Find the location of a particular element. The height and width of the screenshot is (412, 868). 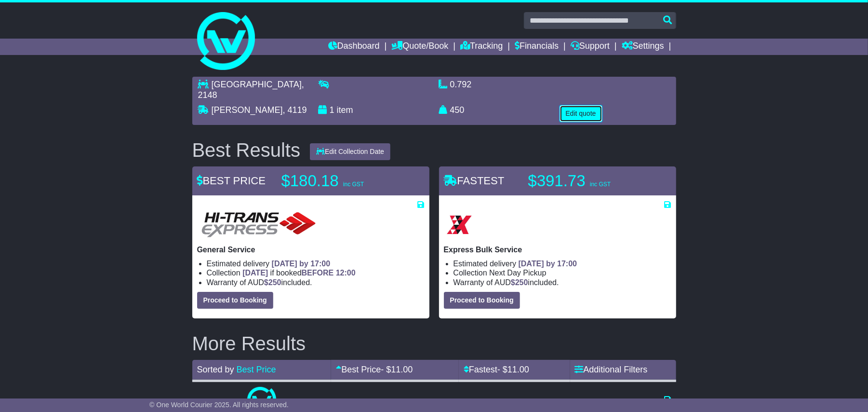

a: Additional Filters is located at coordinates (611, 369).